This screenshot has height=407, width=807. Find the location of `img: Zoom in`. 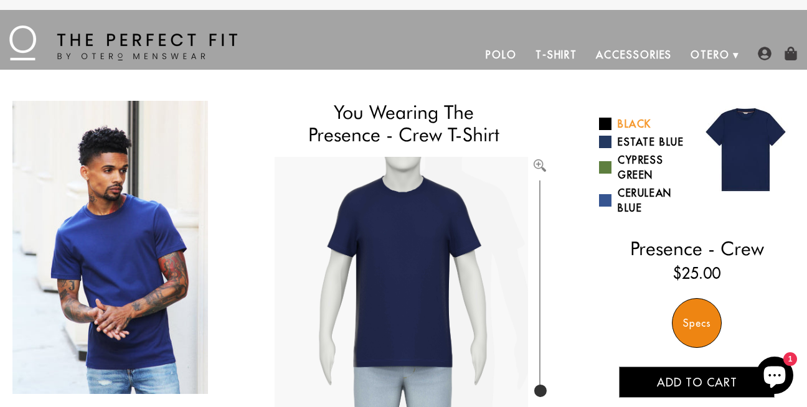

img: Zoom in is located at coordinates (540, 166).